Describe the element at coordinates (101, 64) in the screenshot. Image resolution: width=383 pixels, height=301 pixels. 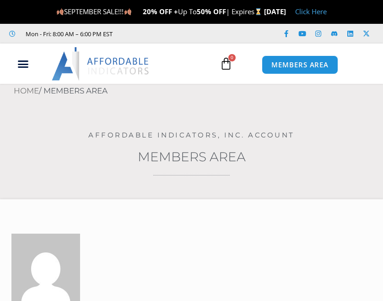
I see `img: LogoAI | Affordable Indicators – NinjaTrader` at that location.